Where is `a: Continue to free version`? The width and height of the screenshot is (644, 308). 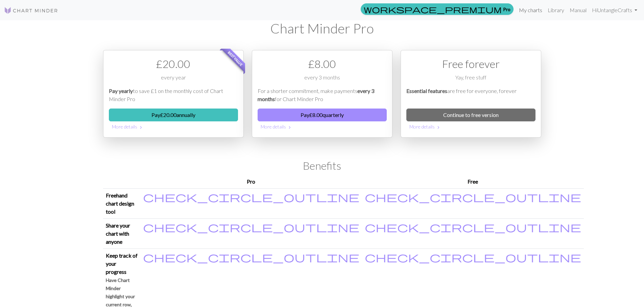 a: Continue to free version is located at coordinates (471, 115).